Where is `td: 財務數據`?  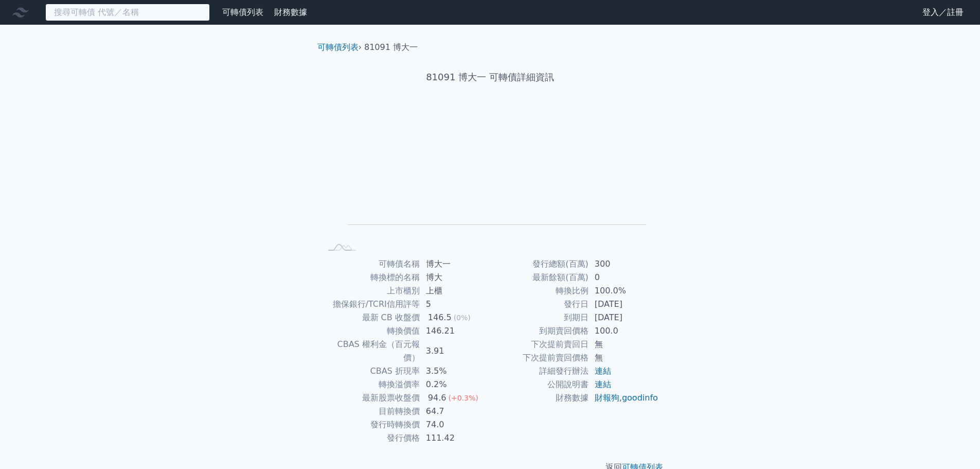 td: 財務數據 is located at coordinates (539, 398).